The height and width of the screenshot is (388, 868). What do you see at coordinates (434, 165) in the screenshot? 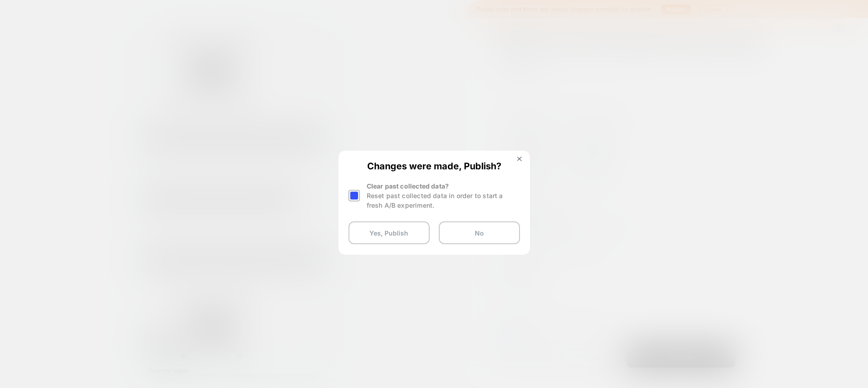
I see `span: Changes were made, Publish?` at bounding box center [434, 165].